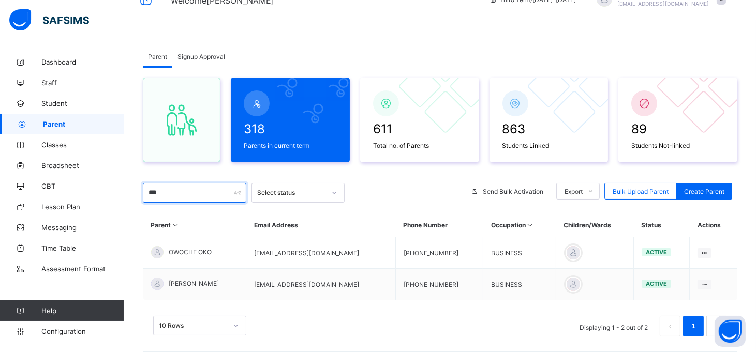 The width and height of the screenshot is (756, 352). What do you see at coordinates (573, 191) in the screenshot?
I see `span: Export` at bounding box center [573, 191].